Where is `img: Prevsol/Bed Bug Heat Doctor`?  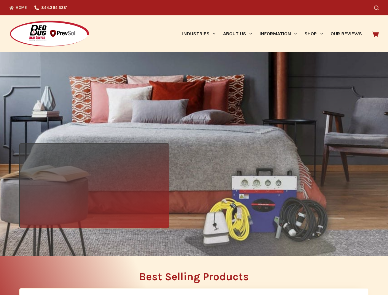
img: Prevsol/Bed Bug Heat Doctor is located at coordinates (49, 34).